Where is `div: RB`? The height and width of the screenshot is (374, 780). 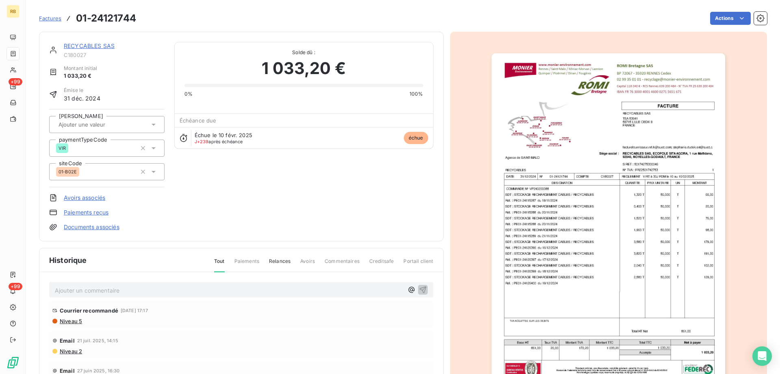
div: RB is located at coordinates (13, 11).